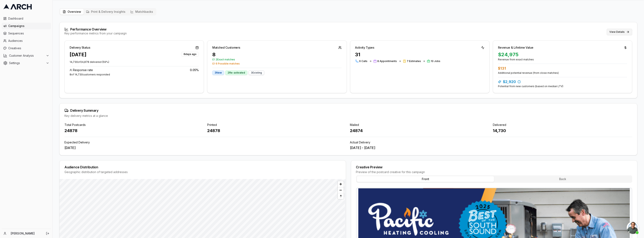 The height and width of the screenshot is (238, 644). What do you see at coordinates (563, 125) in the screenshot?
I see `div: Delivered` at bounding box center [563, 125].